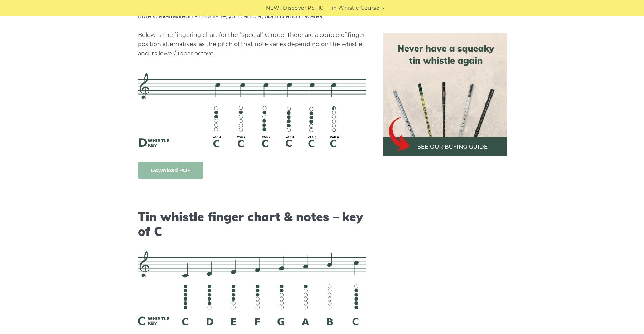 The image size is (644, 334). Describe the element at coordinates (293, 16) in the screenshot. I see `strong: both D and G scales` at that location.